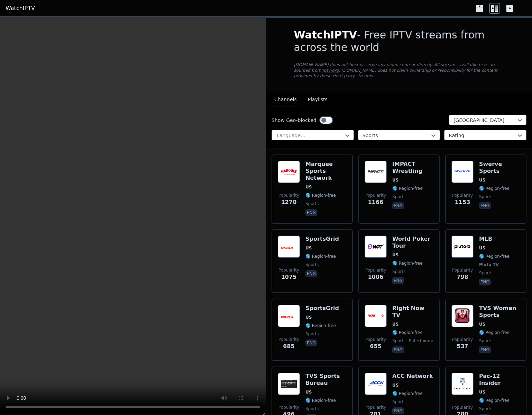  What do you see at coordinates (376, 316) in the screenshot?
I see `img: Right Now TV` at bounding box center [376, 316].